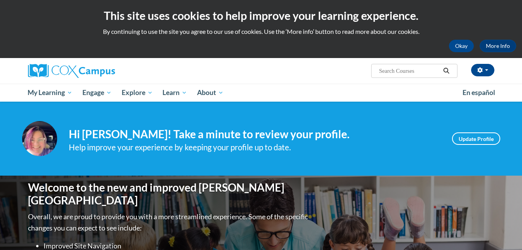 The height and width of the screenshot is (250, 522). I want to click on a: My Learning, so click(50, 93).